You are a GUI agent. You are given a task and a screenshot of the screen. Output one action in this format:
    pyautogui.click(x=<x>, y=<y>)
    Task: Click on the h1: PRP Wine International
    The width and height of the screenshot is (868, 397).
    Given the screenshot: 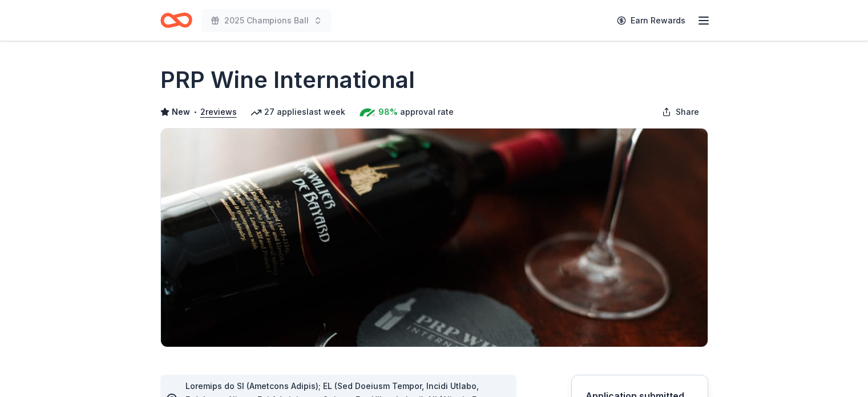 What is the action you would take?
    pyautogui.click(x=287, y=80)
    